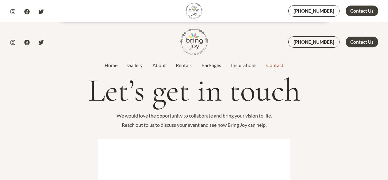  I want to click on a: Rentals, so click(184, 65).